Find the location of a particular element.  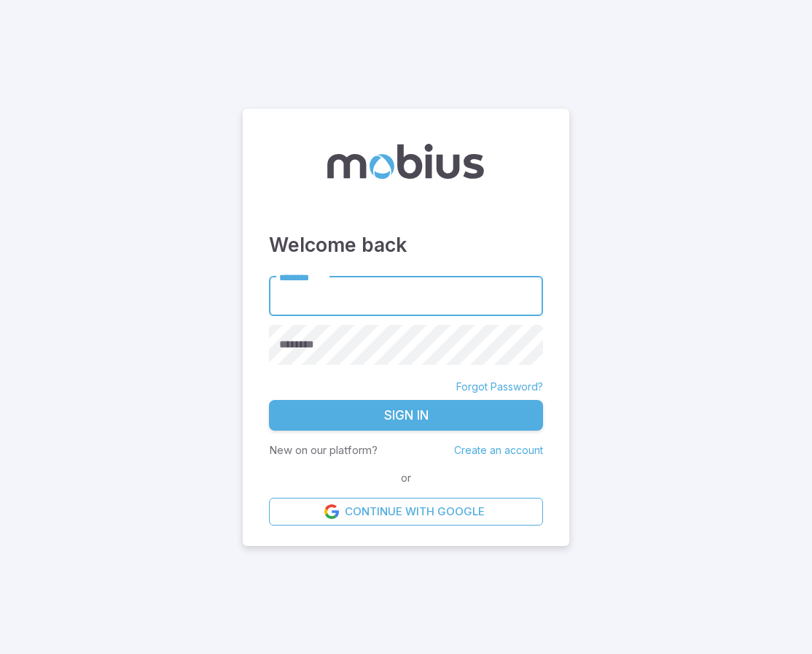

h3: Welcome back is located at coordinates (406, 244).